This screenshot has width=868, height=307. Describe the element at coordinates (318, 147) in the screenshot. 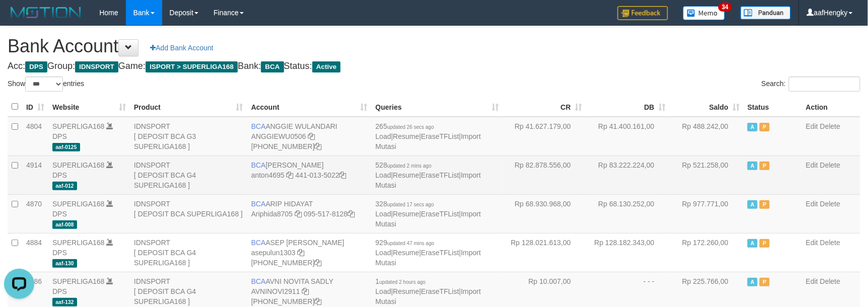

I see `a: Copy 4062213373 to clipboard` at that location.